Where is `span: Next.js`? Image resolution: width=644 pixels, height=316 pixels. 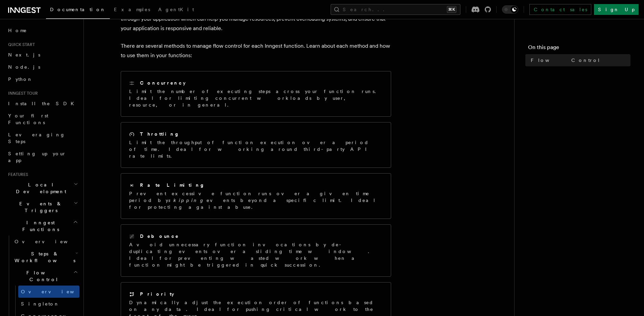
span: Next.js is located at coordinates (24, 54).